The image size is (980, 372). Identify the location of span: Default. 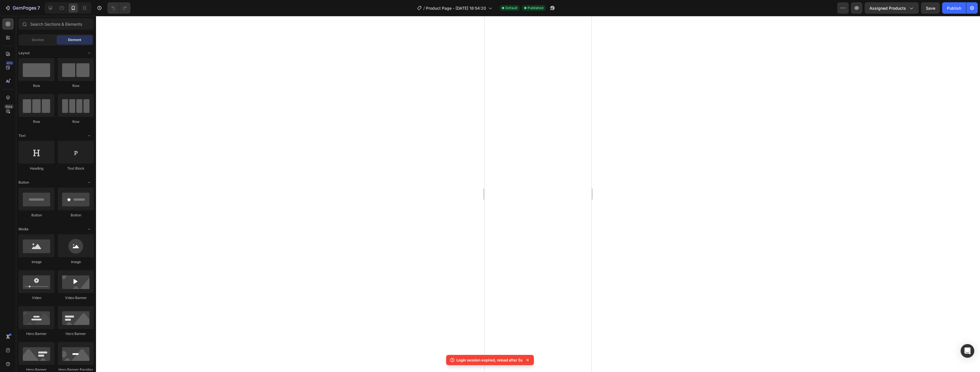
(511, 8).